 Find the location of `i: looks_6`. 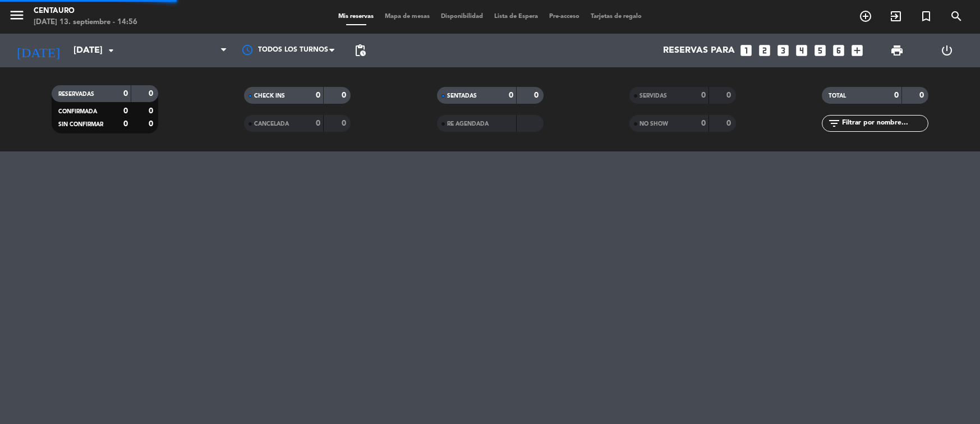

i: looks_6 is located at coordinates (838, 51).